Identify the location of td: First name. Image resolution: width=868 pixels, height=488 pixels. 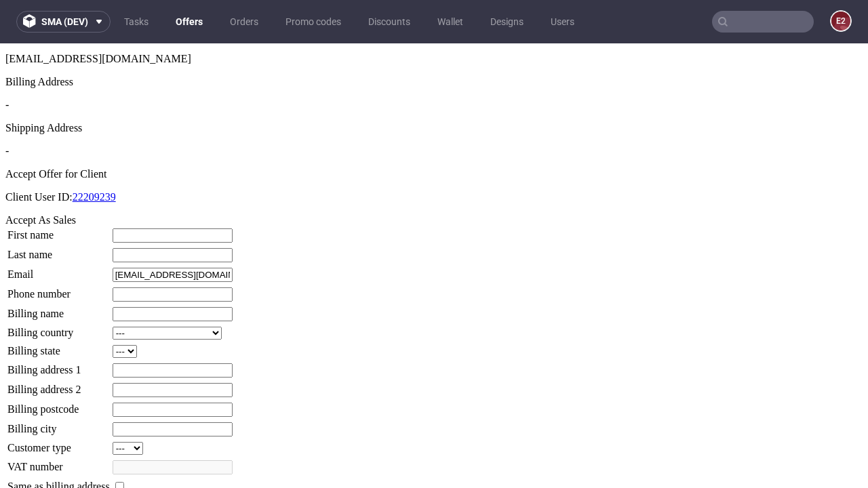
(59, 192).